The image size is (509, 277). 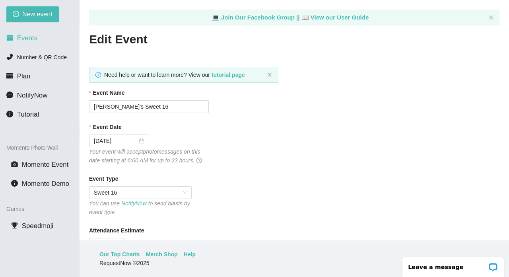 I want to click on a: laptop Join Our Facebook Group ||, so click(x=257, y=17).